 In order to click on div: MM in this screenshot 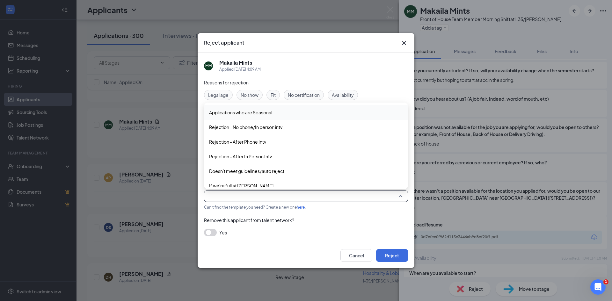, I will do `click(208, 66)`.